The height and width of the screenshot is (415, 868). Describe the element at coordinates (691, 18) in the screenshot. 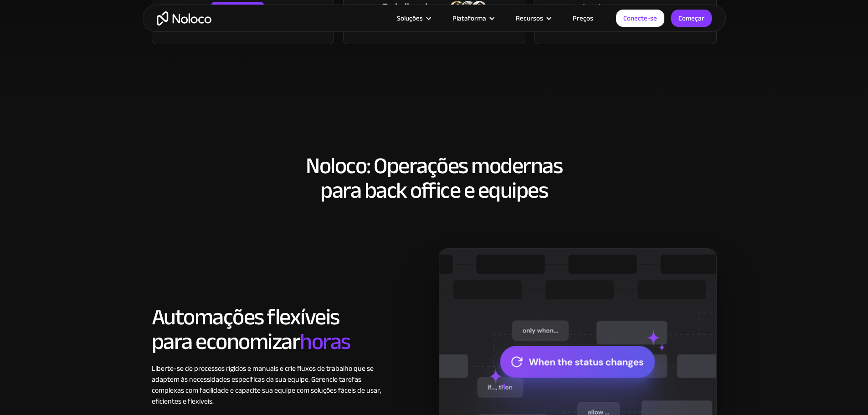

I see `font: Começar` at that location.